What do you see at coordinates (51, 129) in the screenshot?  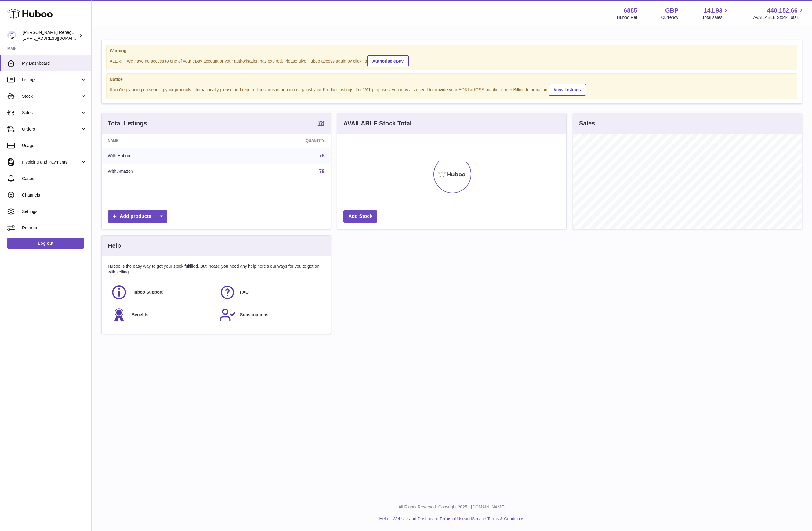 I see `span: Orders` at bounding box center [51, 129].